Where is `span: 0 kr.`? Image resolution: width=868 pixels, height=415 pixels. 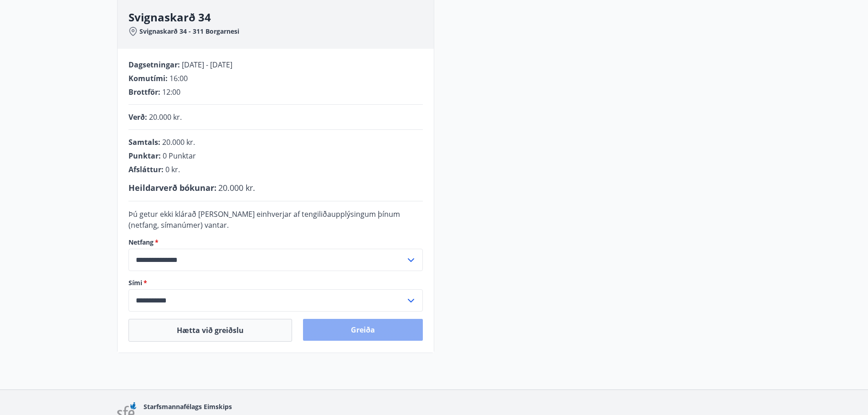 span: 0 kr. is located at coordinates (173, 169).